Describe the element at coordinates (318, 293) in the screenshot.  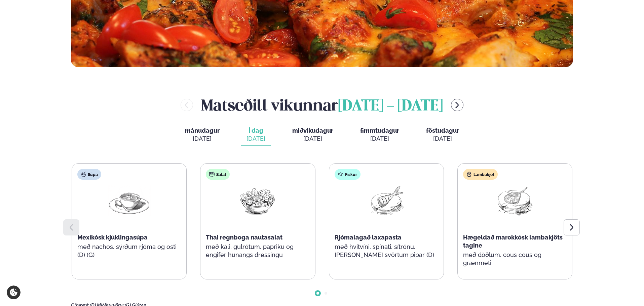
I see `span: Go to slide 1` at that location.